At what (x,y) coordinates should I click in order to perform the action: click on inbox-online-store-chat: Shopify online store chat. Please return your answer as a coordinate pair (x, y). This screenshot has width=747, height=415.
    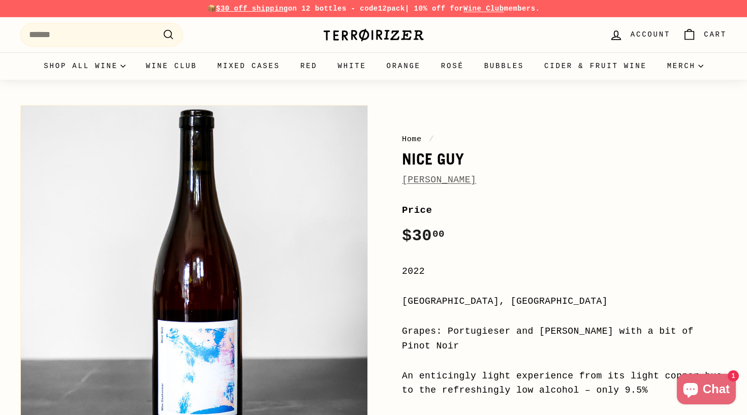
    Looking at the image, I should click on (706, 390).